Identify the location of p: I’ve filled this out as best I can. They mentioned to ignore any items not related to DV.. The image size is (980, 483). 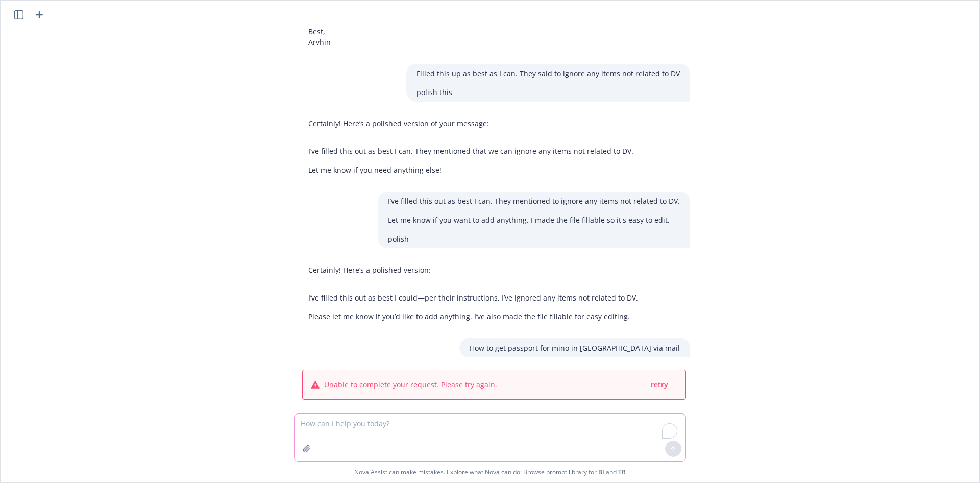
(534, 200).